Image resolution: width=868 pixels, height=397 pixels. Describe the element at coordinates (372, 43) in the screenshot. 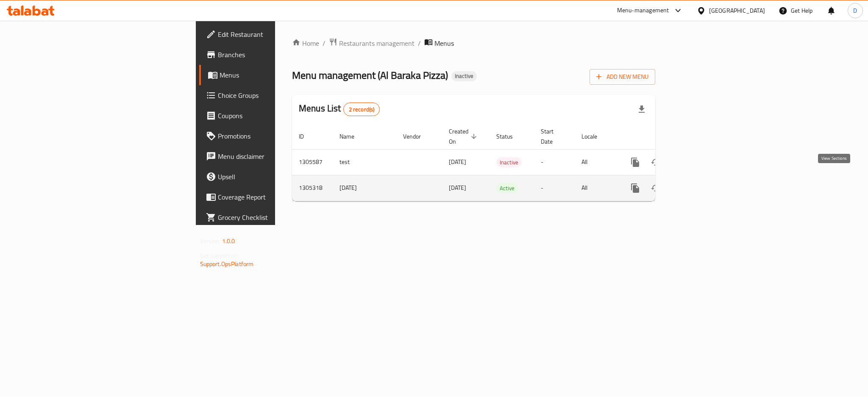

I see `a: Restaurants management` at that location.